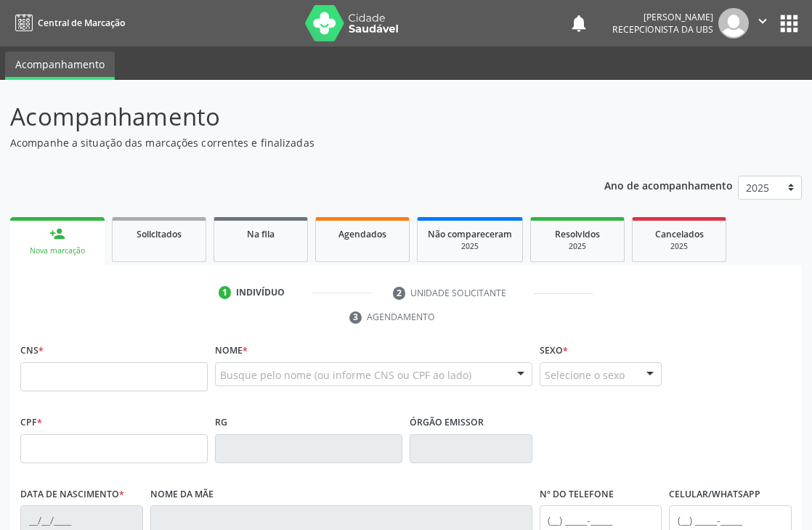 This screenshot has width=812, height=530. What do you see at coordinates (159, 233) in the screenshot?
I see `span: Solicitados` at bounding box center [159, 233].